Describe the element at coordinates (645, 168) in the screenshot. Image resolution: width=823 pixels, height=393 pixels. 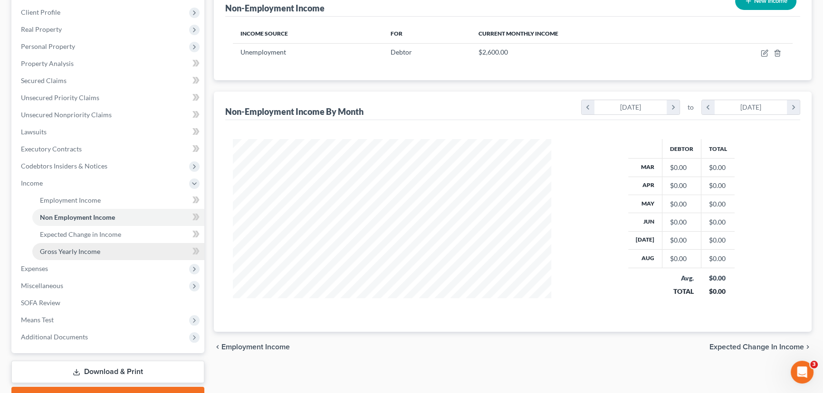
I see `th: Mar` at that location.